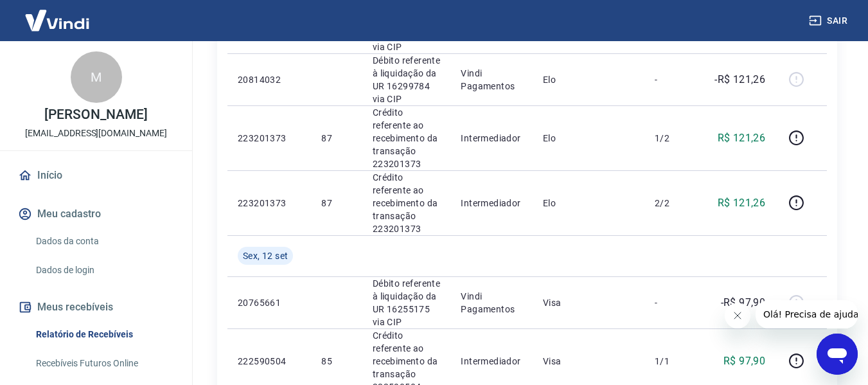  What do you see at coordinates (103, 241) in the screenshot?
I see `a: Dados da conta` at bounding box center [103, 241].